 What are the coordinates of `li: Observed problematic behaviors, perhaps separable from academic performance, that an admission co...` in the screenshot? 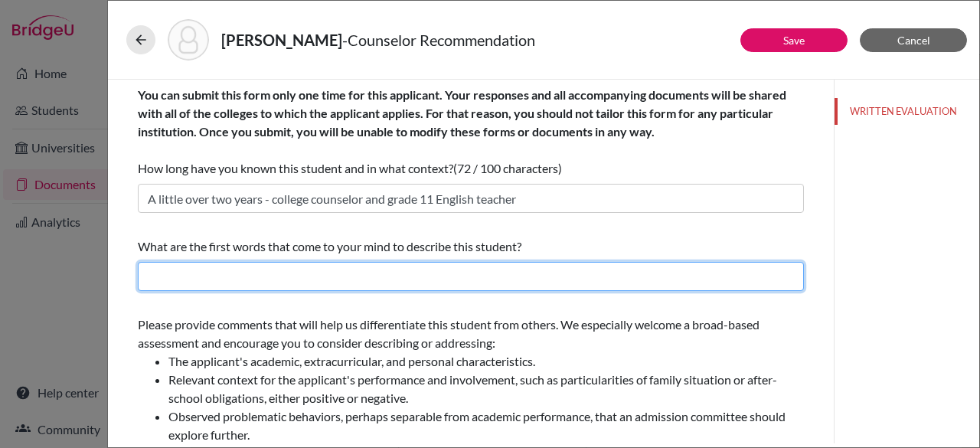 It's located at (486, 426).